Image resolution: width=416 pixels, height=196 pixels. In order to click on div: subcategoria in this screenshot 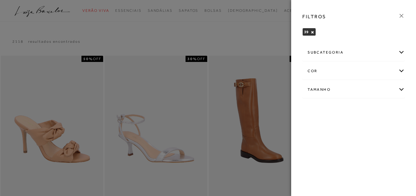, I will do `click(354, 52)`.